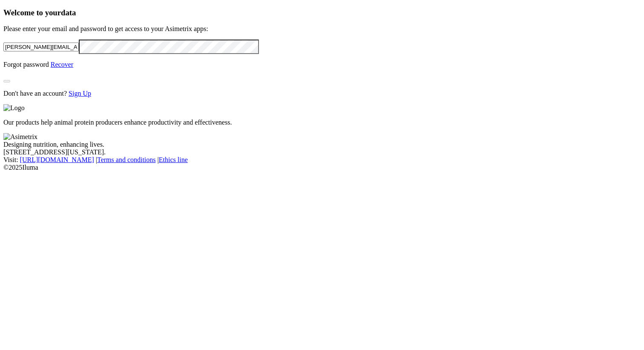  I want to click on img: Logo, so click(14, 108).